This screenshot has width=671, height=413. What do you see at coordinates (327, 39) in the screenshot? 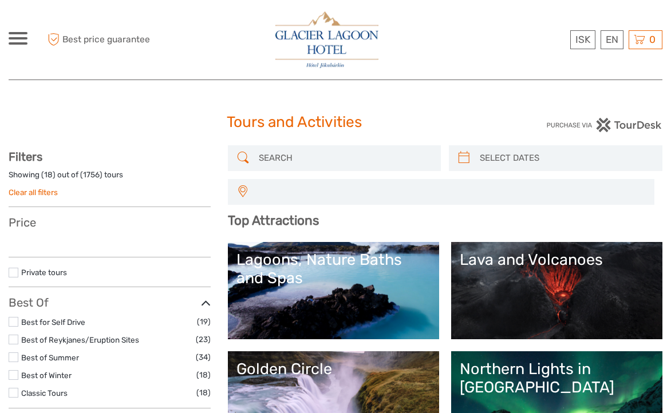
I see `img: 2790-86ba44ba-e5e5-4a53-8ab7-28051417b7bc_logo_big.jpg` at bounding box center [327, 39].